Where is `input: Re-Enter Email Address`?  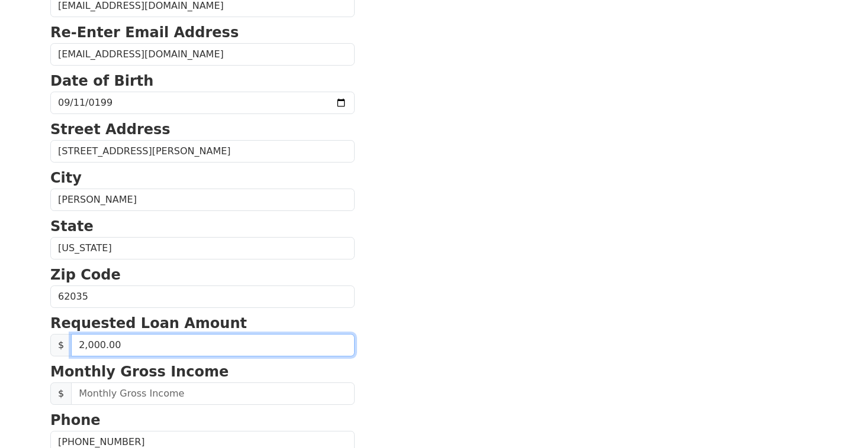
input: Re-Enter Email Address is located at coordinates (202, 54).